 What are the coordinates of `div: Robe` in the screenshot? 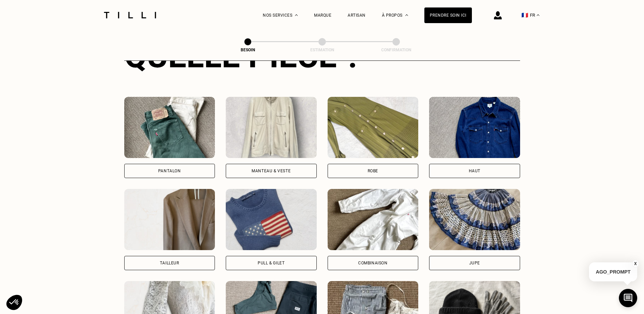 It's located at (373, 171).